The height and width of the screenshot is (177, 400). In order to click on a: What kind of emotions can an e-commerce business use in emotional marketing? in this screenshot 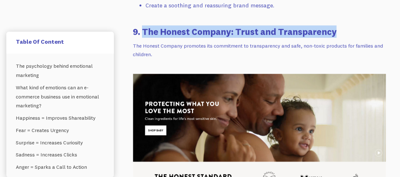, I will do `click(60, 97)`.